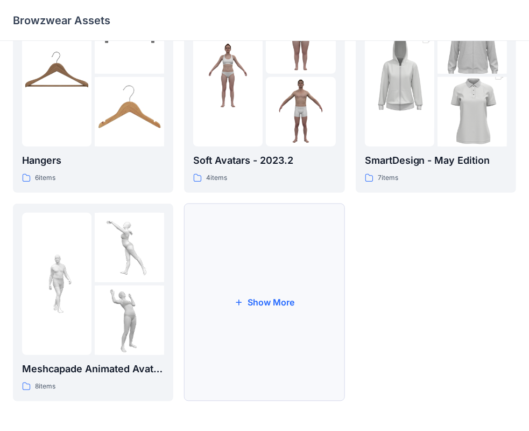 This screenshot has width=529, height=431. I want to click on img: folder 2, so click(129, 247).